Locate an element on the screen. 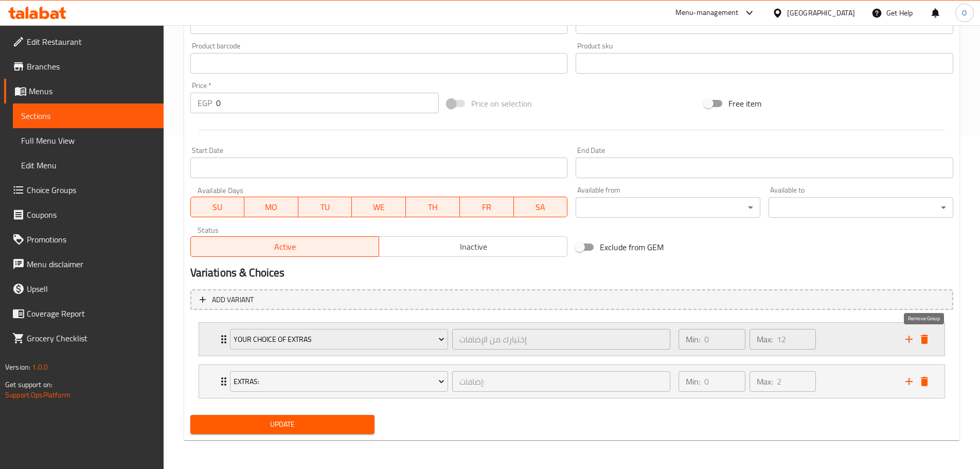 This screenshot has width=980, height=469. span: Version: is located at coordinates (18, 367).